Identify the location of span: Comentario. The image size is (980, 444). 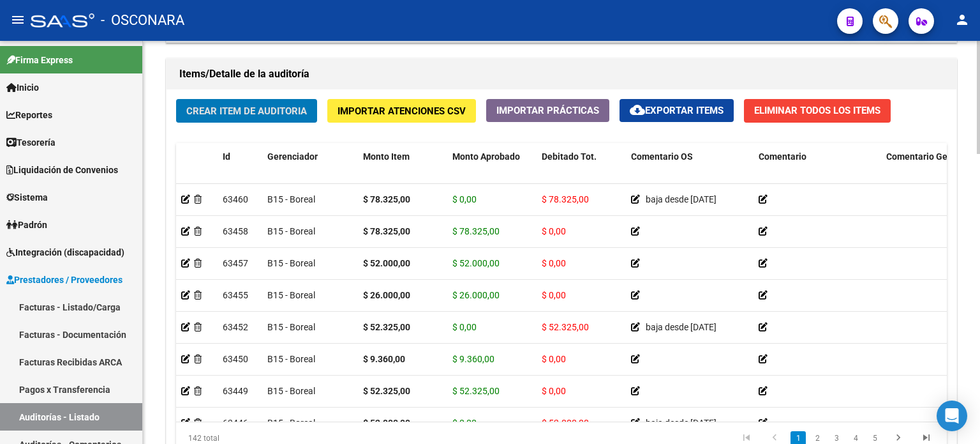
(783, 157).